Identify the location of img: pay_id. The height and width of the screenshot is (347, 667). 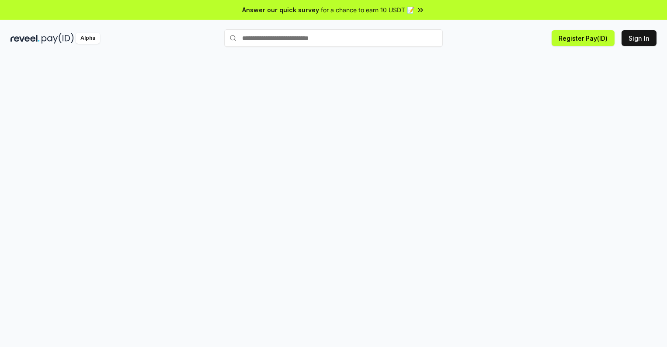
(58, 38).